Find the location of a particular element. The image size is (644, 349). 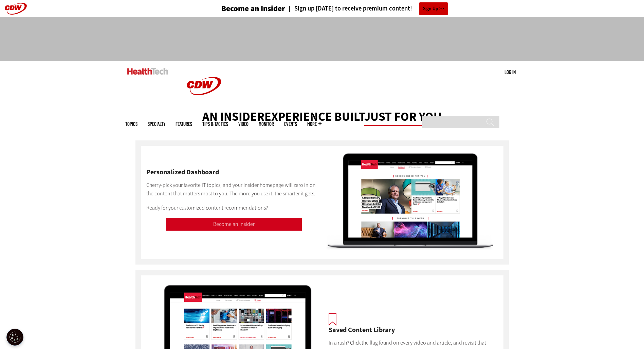

h2: Personalized Dashboard is located at coordinates (234, 172).